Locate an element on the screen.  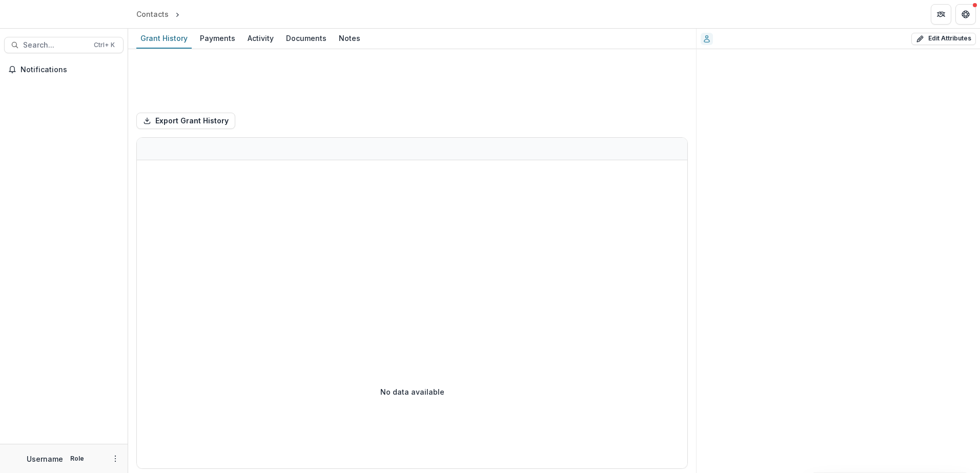
button: More is located at coordinates (115, 459).